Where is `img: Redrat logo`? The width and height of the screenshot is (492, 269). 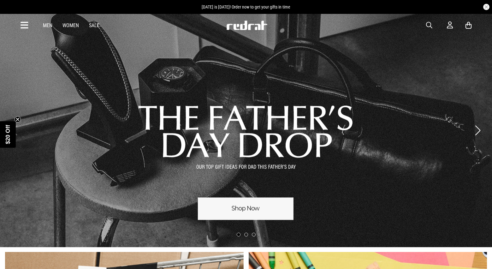
img: Redrat logo is located at coordinates (247, 25).